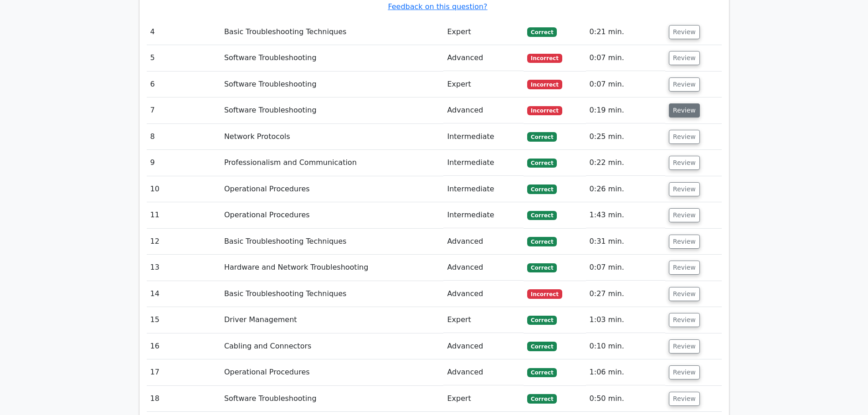  What do you see at coordinates (184, 84) in the screenshot?
I see `td: 6` at bounding box center [184, 84].